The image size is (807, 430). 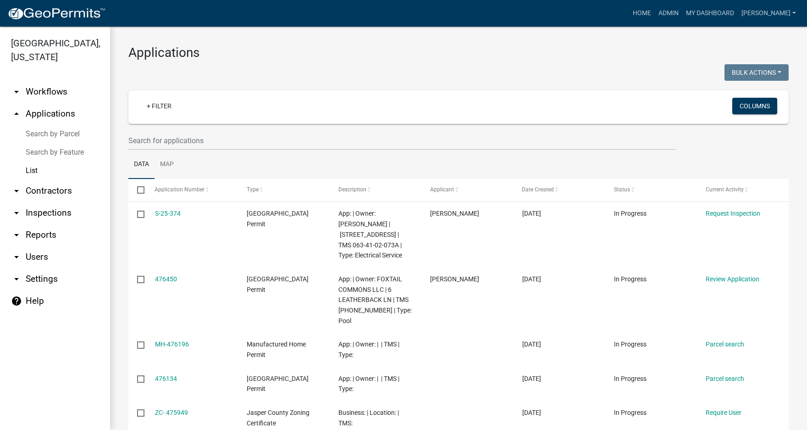 I want to click on a: + Filter, so click(x=159, y=106).